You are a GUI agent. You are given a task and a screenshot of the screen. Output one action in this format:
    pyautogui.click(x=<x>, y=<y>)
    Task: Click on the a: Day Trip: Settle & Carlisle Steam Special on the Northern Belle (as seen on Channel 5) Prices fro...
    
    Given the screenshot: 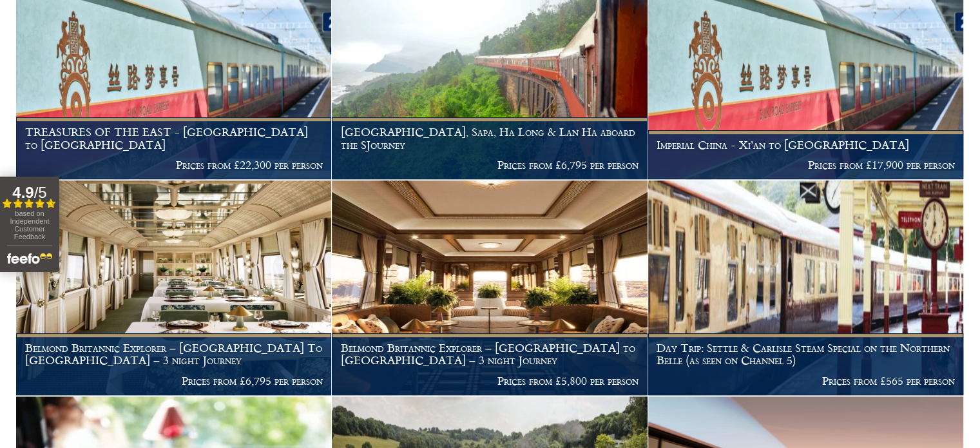 What is the action you would take?
    pyautogui.click(x=806, y=288)
    